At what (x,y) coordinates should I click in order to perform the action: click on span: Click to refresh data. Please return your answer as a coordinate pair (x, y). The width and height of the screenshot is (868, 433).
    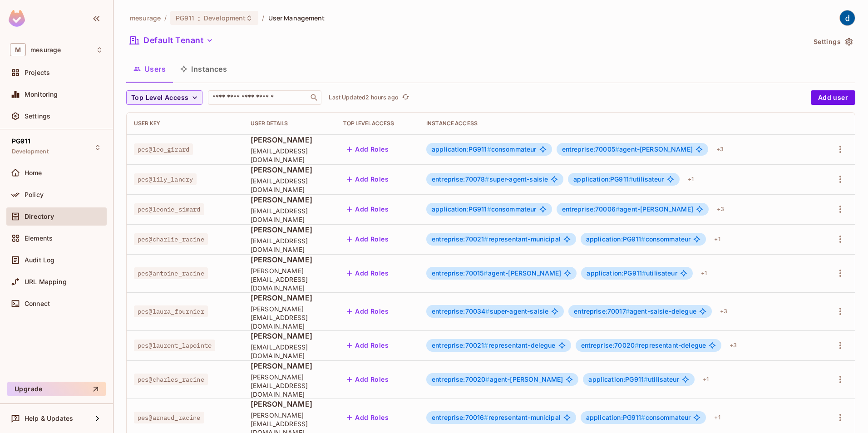
    Looking at the image, I should click on (405, 98).